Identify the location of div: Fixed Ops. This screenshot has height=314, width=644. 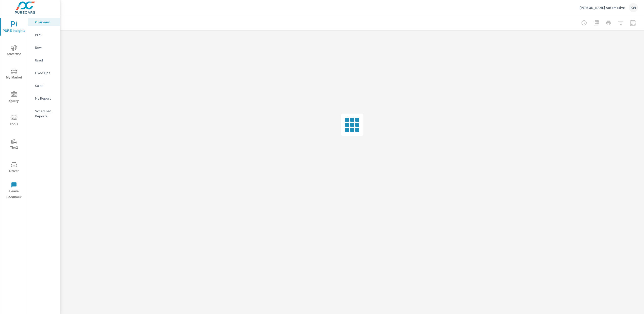
(44, 73).